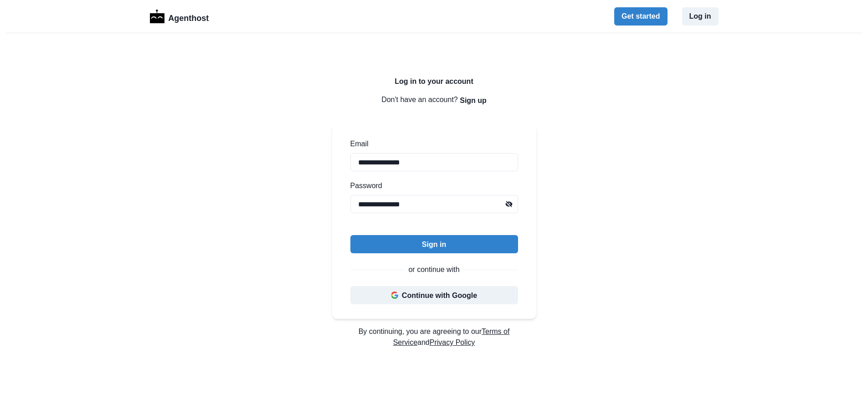 This screenshot has height=415, width=868. Describe the element at coordinates (452, 342) in the screenshot. I see `a: Privacy Policy` at that location.